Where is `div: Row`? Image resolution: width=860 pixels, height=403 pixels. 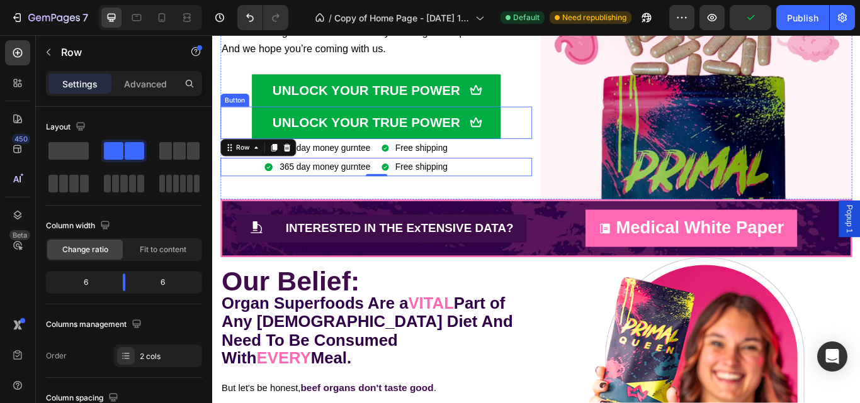 div: Row is located at coordinates (35, 132).